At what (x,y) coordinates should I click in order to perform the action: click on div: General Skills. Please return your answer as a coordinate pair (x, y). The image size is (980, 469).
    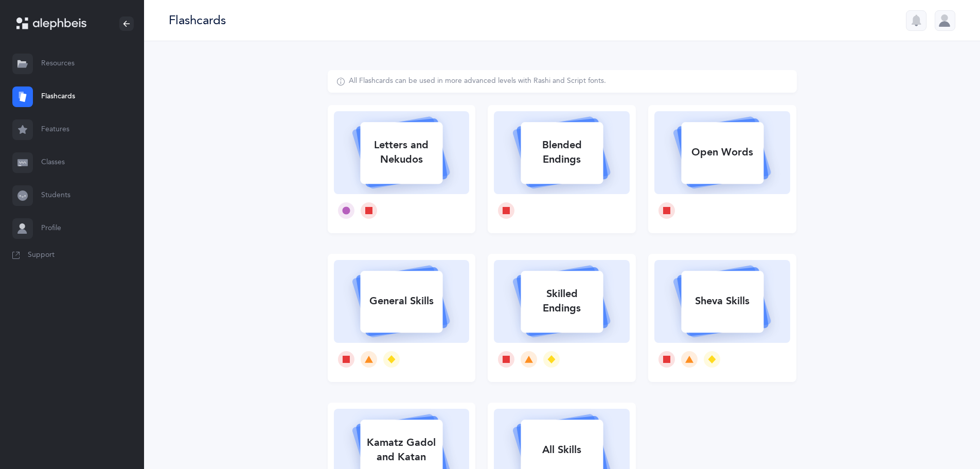
    Looking at the image, I should click on (401, 302).